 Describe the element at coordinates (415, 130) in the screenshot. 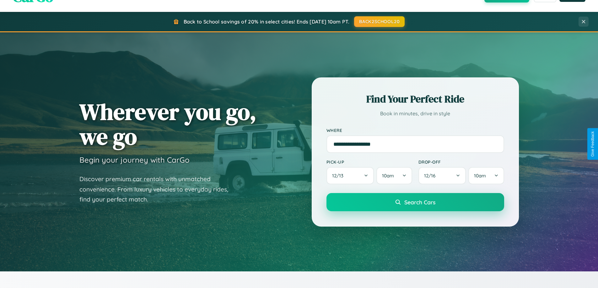

I see `label: Where` at that location.